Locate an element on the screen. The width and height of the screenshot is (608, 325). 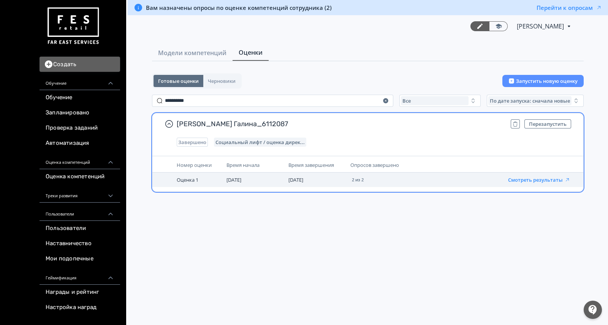
a: Наставничество is located at coordinates (80, 244).